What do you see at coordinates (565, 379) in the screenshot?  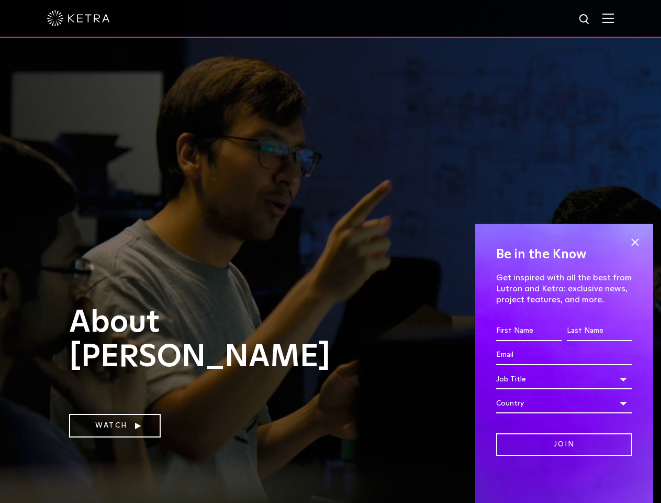 I see `div: Job Title` at bounding box center [565, 379].